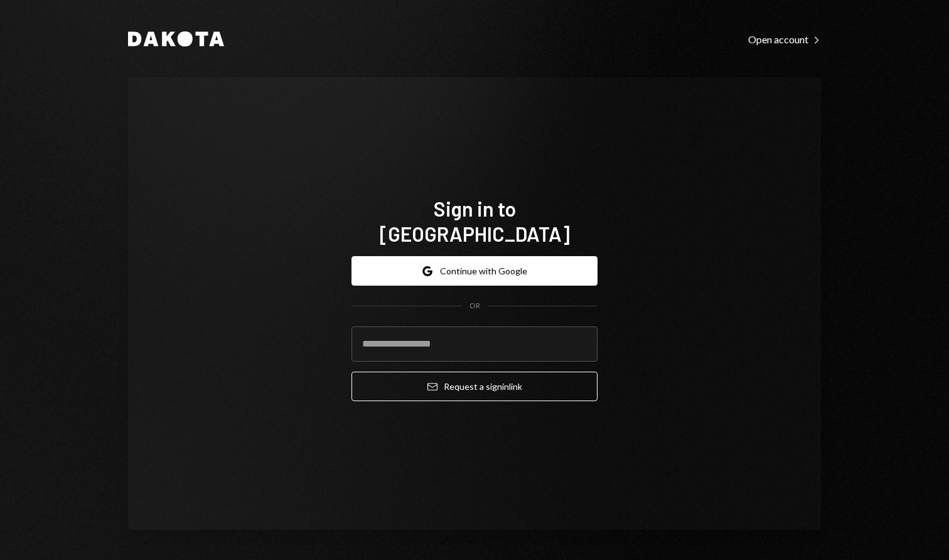  Describe the element at coordinates (474, 306) in the screenshot. I see `div: OR` at that location.